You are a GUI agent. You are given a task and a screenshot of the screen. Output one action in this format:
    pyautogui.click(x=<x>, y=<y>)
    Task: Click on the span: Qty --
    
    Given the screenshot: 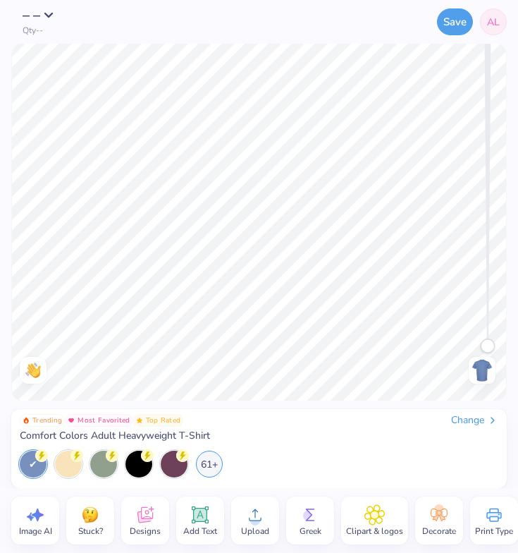 What is the action you would take?
    pyautogui.click(x=32, y=30)
    